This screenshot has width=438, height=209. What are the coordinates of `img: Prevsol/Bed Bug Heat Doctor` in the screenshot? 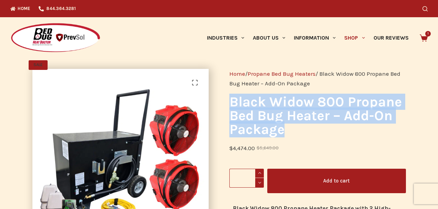 It's located at (55, 38).